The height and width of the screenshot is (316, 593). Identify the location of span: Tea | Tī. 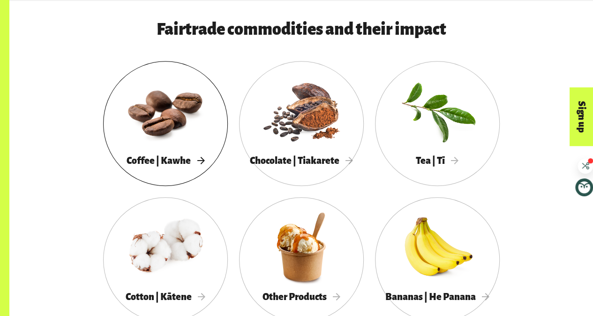
(437, 160).